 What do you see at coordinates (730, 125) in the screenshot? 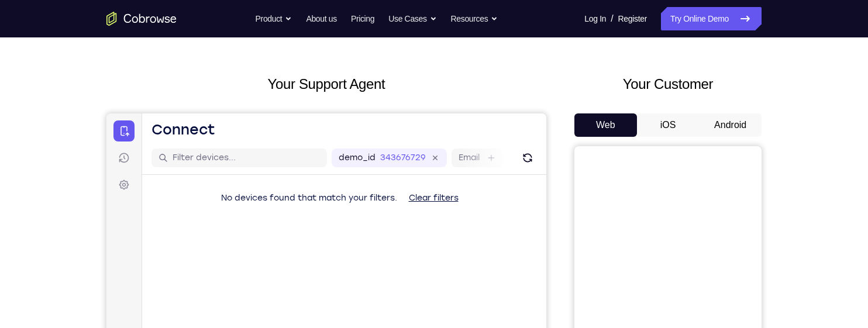
I see `button: Android` at bounding box center [730, 125].